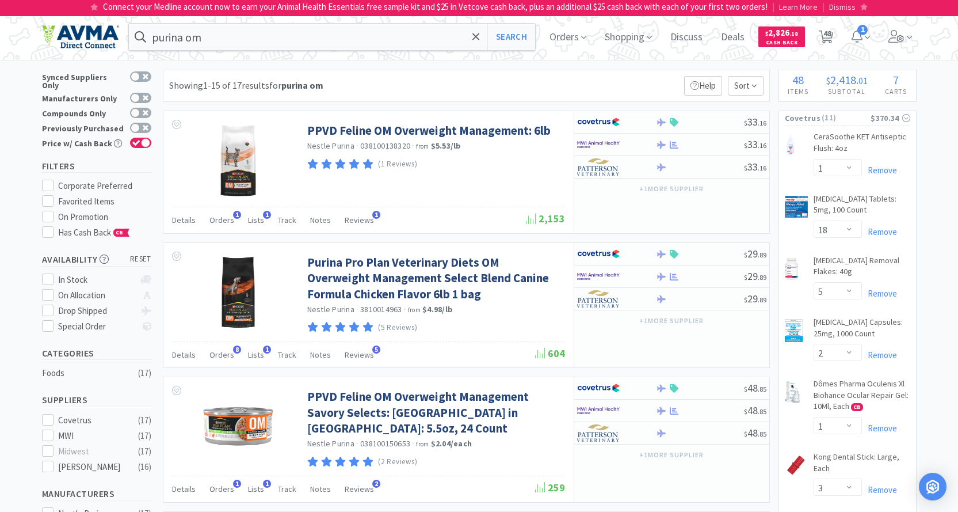 This screenshot has height=512, width=958. What do you see at coordinates (511, 37) in the screenshot?
I see `button: Search` at bounding box center [511, 37].